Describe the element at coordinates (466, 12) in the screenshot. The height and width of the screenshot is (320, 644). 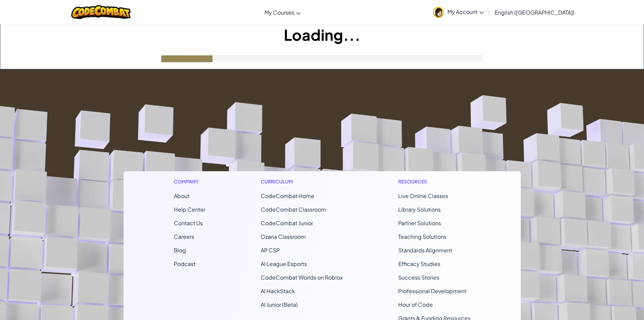
I see `span: My Account` at that location.